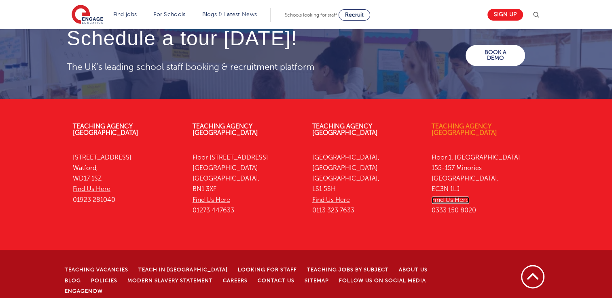 This screenshot has height=298, width=612. What do you see at coordinates (505, 15) in the screenshot?
I see `a: Sign up` at bounding box center [505, 15].